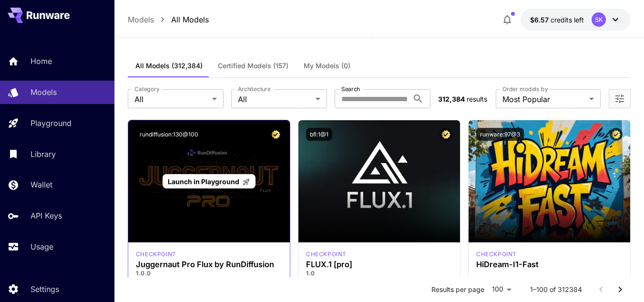 This screenshot has height=302, width=644. I want to click on p: All Models, so click(190, 19).